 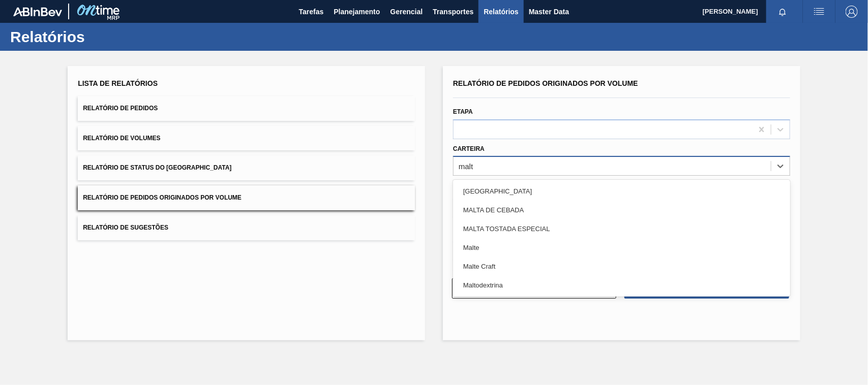 I want to click on label: Carteira, so click(x=469, y=149).